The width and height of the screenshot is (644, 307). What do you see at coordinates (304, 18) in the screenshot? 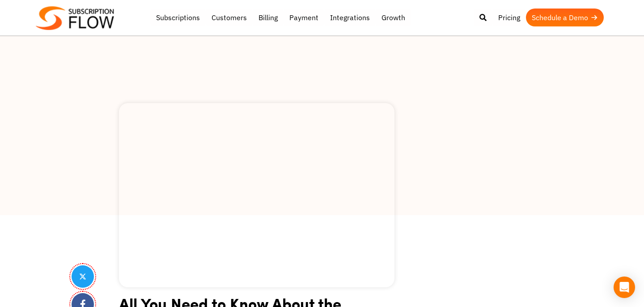
I see `a: Payment` at bounding box center [304, 18].